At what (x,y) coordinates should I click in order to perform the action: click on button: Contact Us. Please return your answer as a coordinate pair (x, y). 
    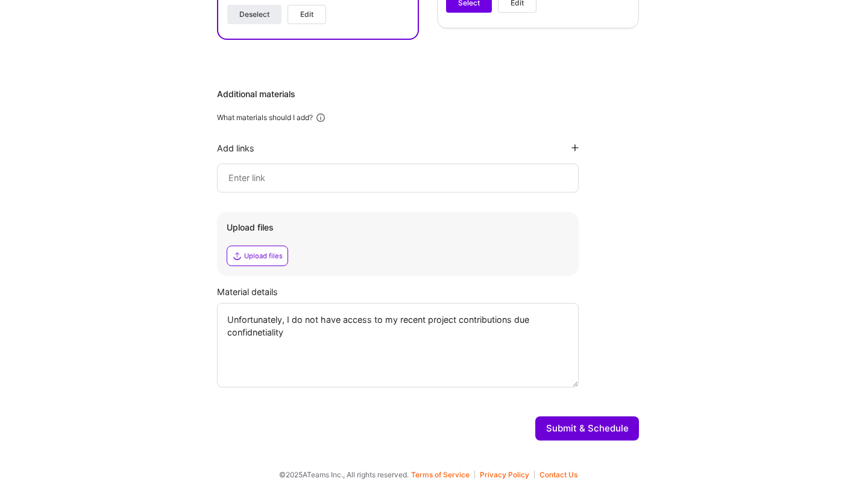
    Looking at the image, I should click on (558, 475).